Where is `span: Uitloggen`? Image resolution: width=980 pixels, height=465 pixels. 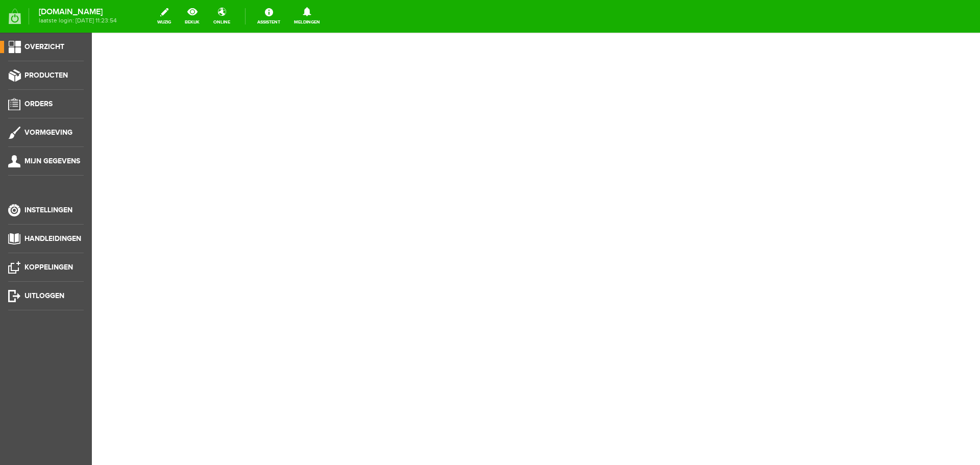 span: Uitloggen is located at coordinates (44, 296).